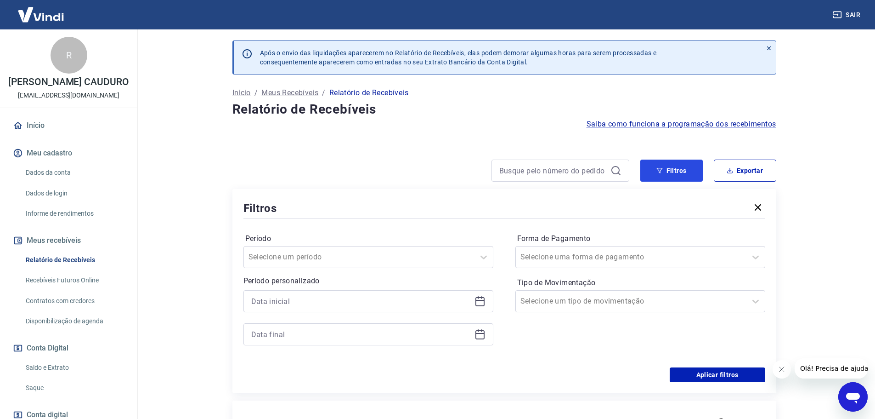  What do you see at coordinates (68, 240) in the screenshot?
I see `button: Meus recebíveis` at bounding box center [68, 240].